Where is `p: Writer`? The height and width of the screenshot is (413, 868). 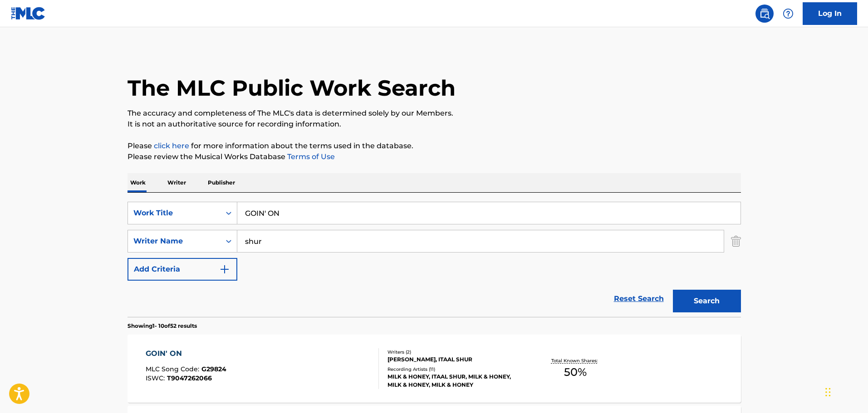 p: Writer is located at coordinates (177, 183).